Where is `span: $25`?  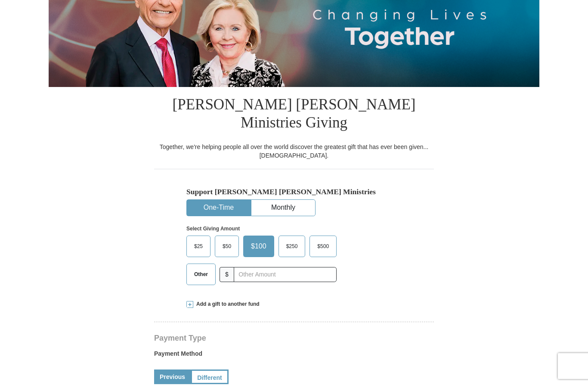 span: $25 is located at coordinates (199, 246).